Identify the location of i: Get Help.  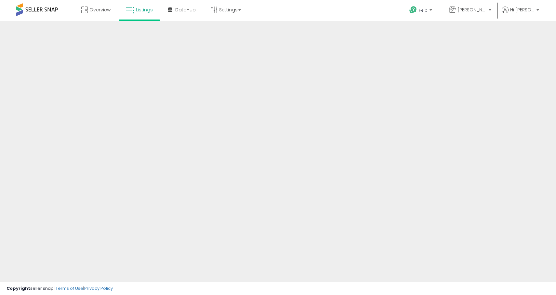
(413, 10).